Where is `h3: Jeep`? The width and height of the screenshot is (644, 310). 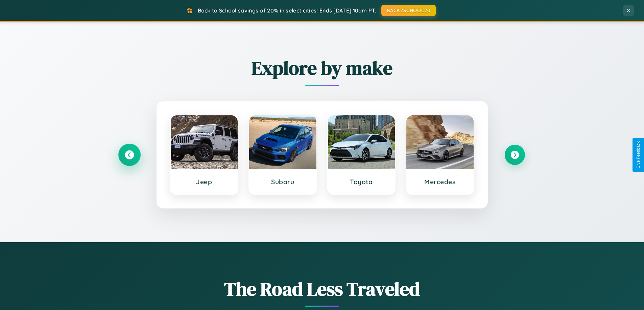 h3: Jeep is located at coordinates (204, 182).